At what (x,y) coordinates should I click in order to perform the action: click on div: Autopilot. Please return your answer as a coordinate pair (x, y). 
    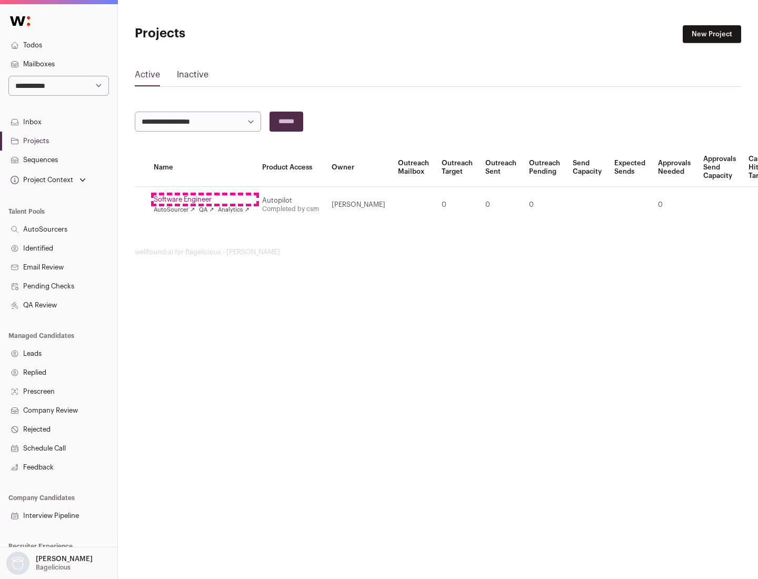
    Looking at the image, I should click on (291, 201).